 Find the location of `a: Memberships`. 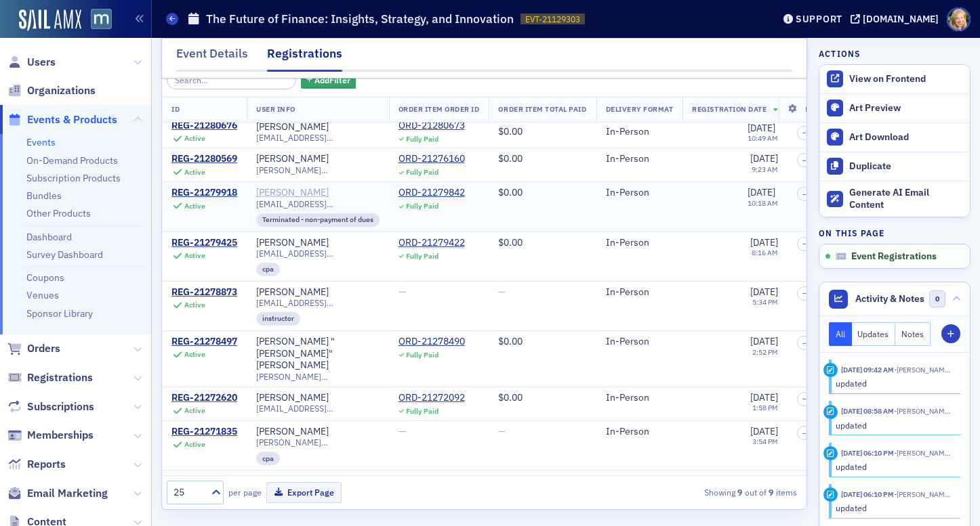

a: Memberships is located at coordinates (50, 435).